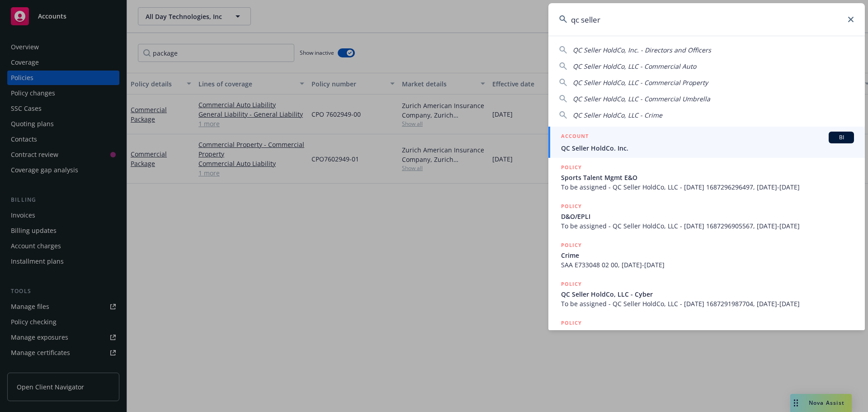 The height and width of the screenshot is (412, 868). Describe the element at coordinates (707, 216) in the screenshot. I see `span: D&O/EPLI` at that location.